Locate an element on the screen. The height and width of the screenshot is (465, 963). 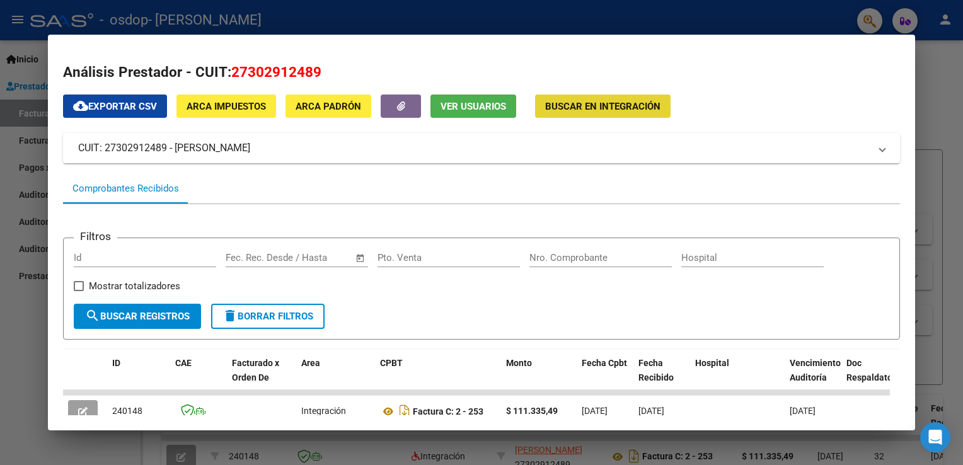
span: Mostrar totalizadores is located at coordinates (134, 286).